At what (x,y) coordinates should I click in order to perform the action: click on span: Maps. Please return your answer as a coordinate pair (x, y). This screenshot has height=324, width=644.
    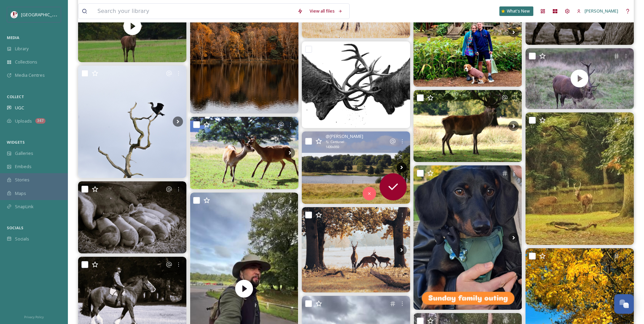
    Looking at the image, I should click on (20, 193).